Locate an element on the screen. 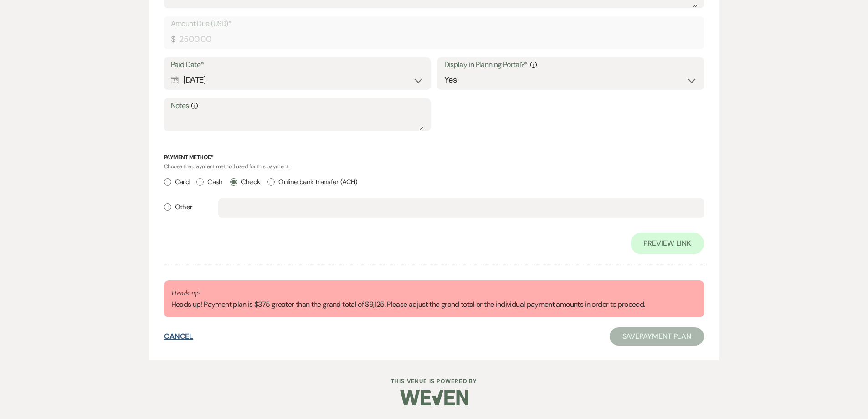  label: Other is located at coordinates (178, 207).